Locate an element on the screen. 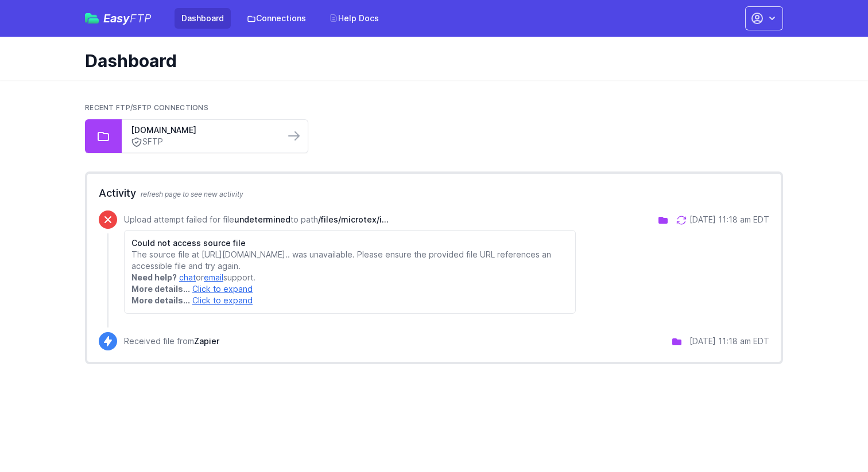 This screenshot has width=868, height=472. img: easyftp_logo.png is located at coordinates (92, 19).